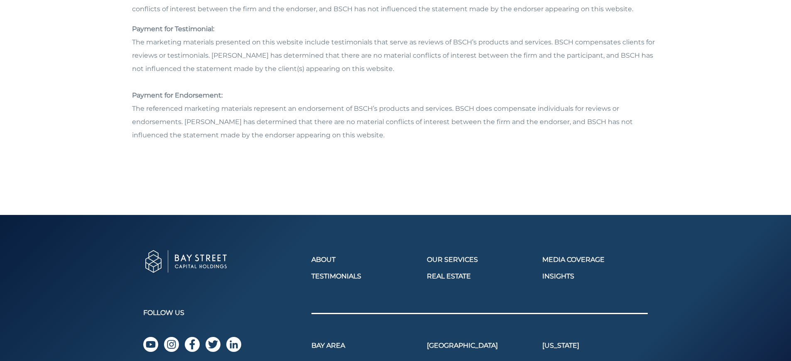  I want to click on strong: Payment for Testimonial:, so click(173, 29).